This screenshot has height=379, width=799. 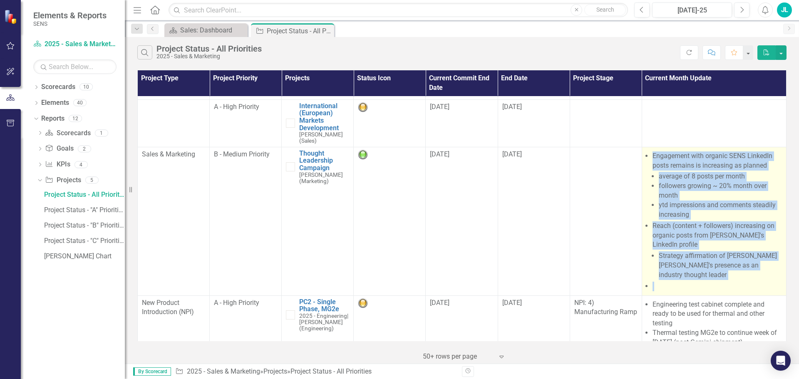 I want to click on button: Search, so click(x=605, y=10).